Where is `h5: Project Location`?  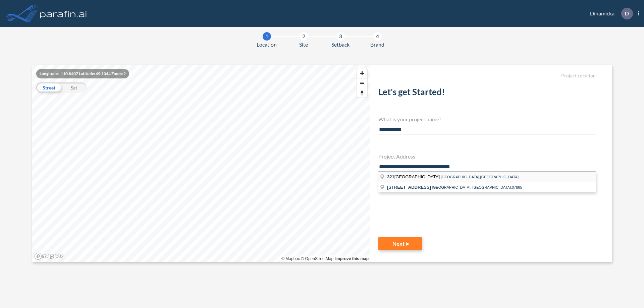
h5: Project Location is located at coordinates (487, 76).